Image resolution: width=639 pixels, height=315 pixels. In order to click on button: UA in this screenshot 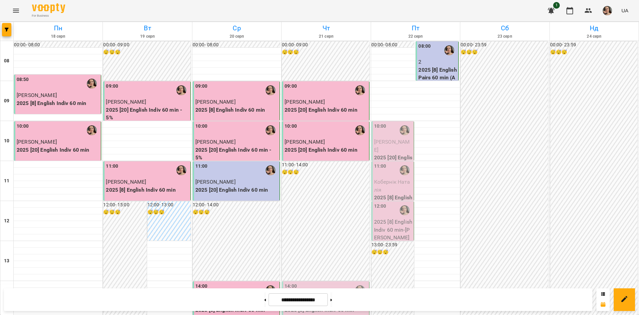, I will do `click(625, 10)`.